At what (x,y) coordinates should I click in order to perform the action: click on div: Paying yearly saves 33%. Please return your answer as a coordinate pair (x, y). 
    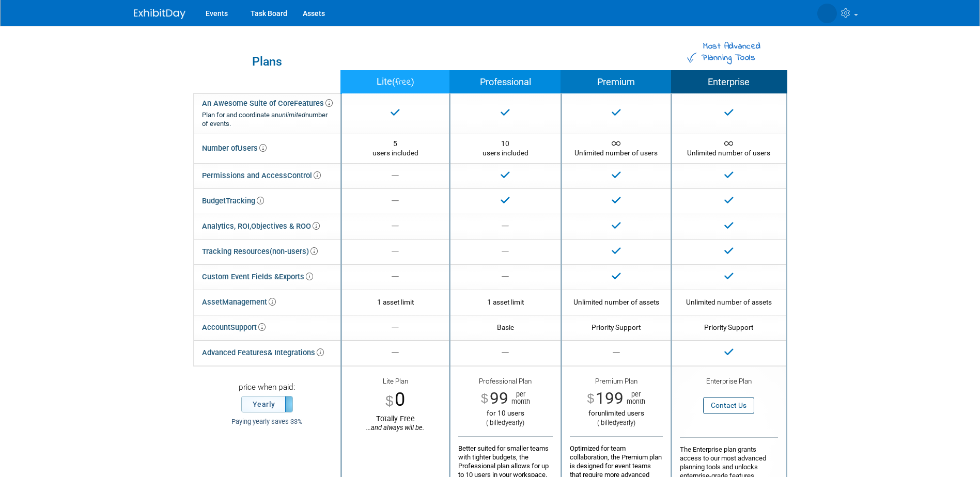
    Looking at the image, I should click on (267, 422).